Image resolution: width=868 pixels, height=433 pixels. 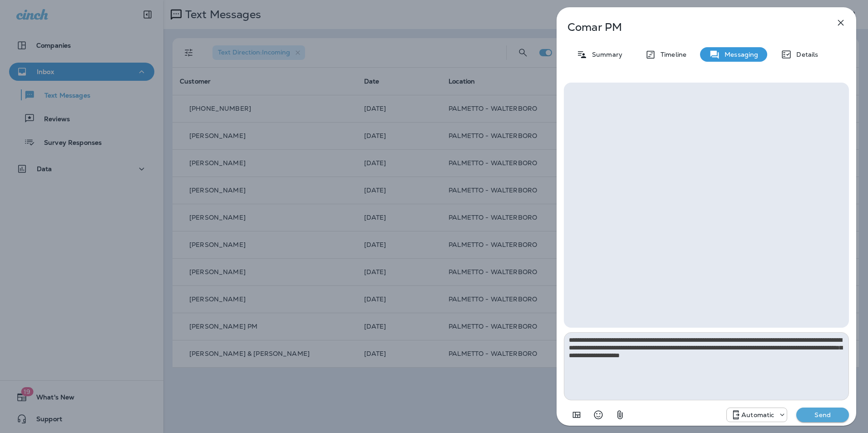 I want to click on p: Messaging, so click(x=739, y=54).